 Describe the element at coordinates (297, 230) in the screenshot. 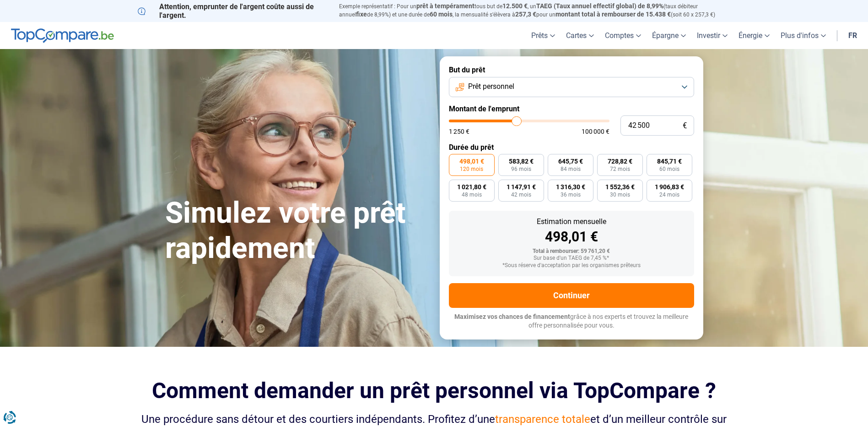

I see `h1: Simulez votre prêt rapidement` at that location.